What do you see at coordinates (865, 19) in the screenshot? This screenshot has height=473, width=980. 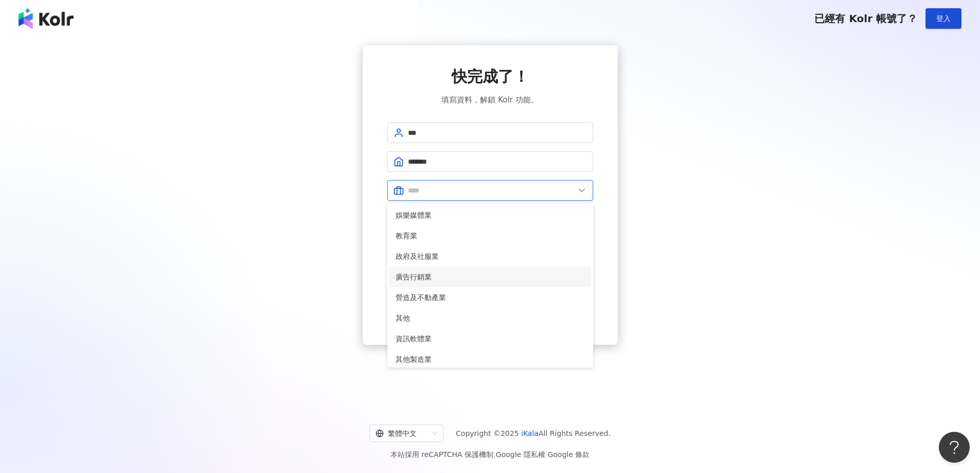 I see `span: 已經有 Kolr 帳號了？` at bounding box center [865, 19].